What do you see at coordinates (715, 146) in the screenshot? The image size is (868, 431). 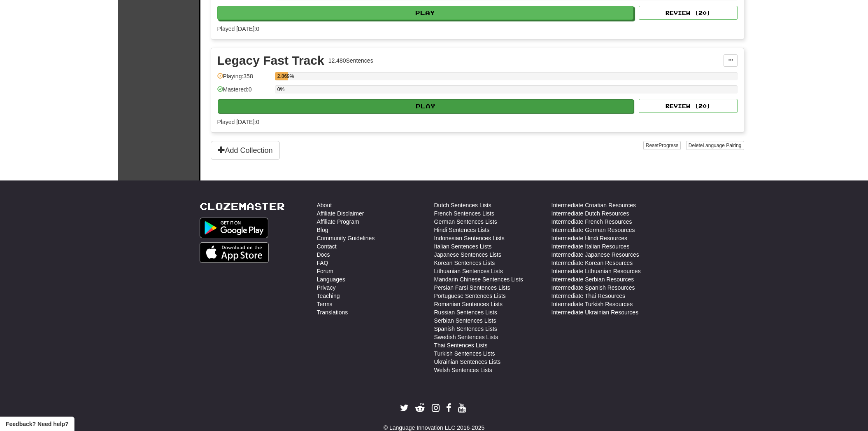 I see `button: DeleteLanguage Pairing` at bounding box center [715, 146].